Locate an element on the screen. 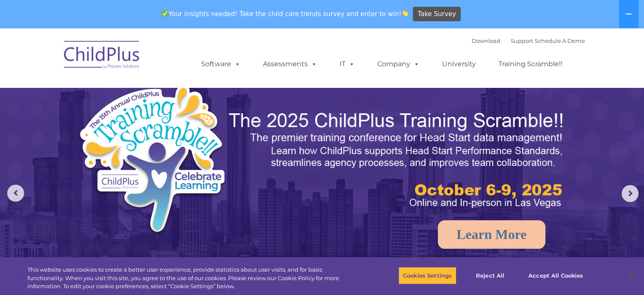 The height and width of the screenshot is (295, 644). img: ChildPlus by Procare Solutions is located at coordinates (102, 56).